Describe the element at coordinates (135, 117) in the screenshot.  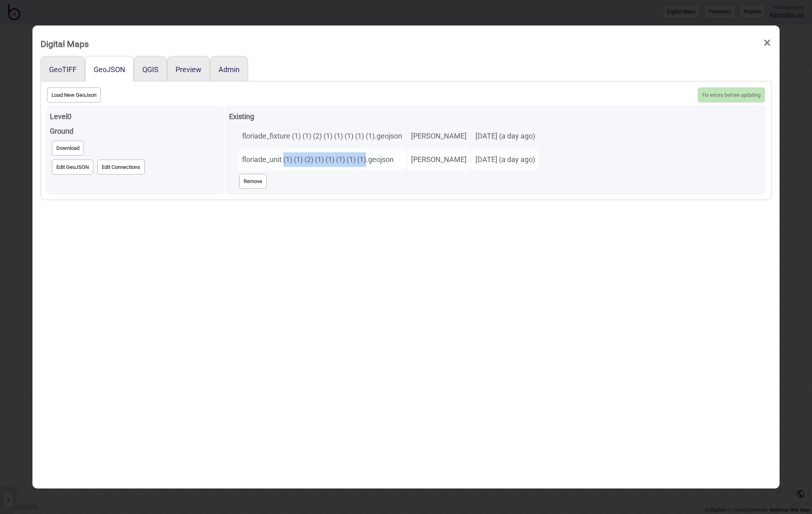
I see `div: Level 0` at that location.